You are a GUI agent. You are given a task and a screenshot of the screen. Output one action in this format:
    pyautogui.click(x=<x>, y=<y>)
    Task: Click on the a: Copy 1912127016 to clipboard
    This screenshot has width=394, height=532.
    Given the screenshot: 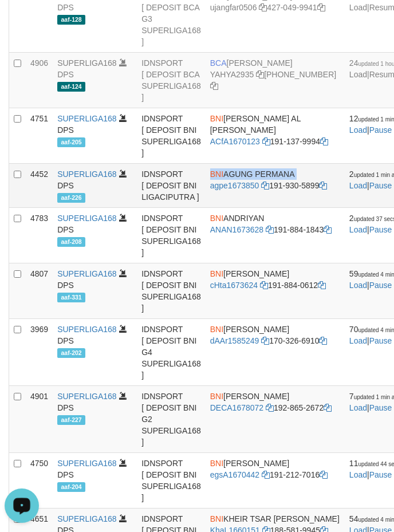 What is the action you would take?
    pyautogui.click(x=324, y=475)
    